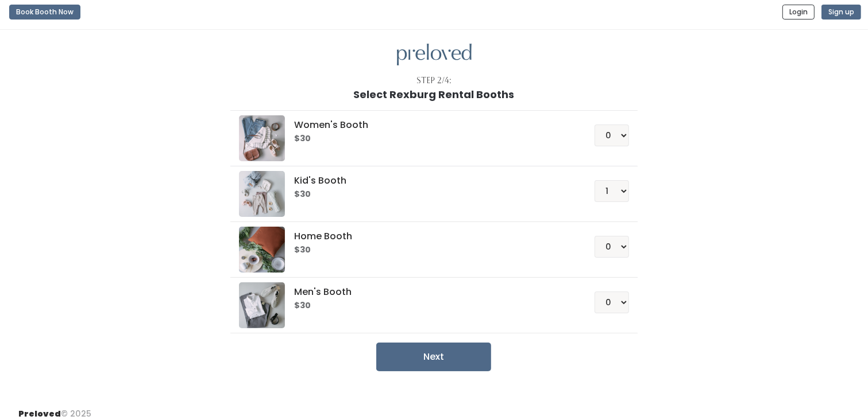 This screenshot has height=420, width=868. Describe the element at coordinates (841, 12) in the screenshot. I see `button: Sign up` at that location.